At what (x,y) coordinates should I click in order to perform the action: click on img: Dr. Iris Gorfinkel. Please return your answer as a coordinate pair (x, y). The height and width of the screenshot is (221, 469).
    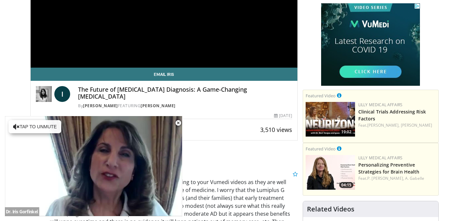
    Looking at the image, I should click on (44, 94).